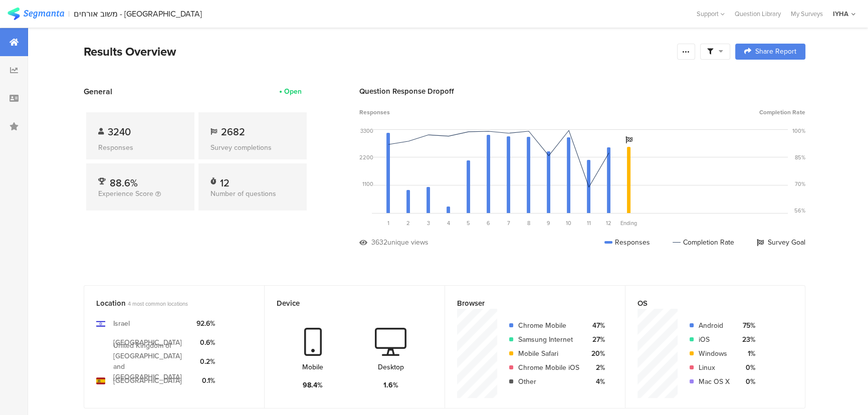 Image resolution: width=868 pixels, height=415 pixels. Describe the element at coordinates (596, 325) in the screenshot. I see `div: 47%` at that location.